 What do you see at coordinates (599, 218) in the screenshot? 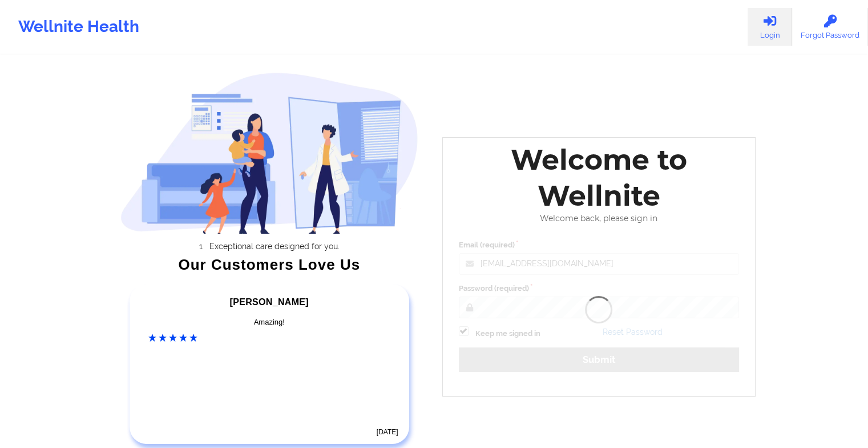
I see `div: Welcome back, please sign in` at bounding box center [599, 218].